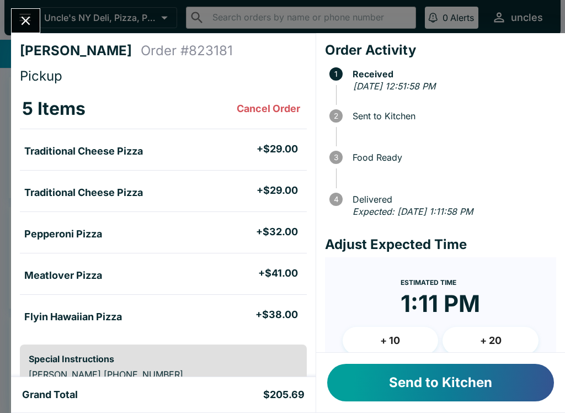  What do you see at coordinates (441, 383) in the screenshot?
I see `button: Send to Kitchen` at bounding box center [441, 383].